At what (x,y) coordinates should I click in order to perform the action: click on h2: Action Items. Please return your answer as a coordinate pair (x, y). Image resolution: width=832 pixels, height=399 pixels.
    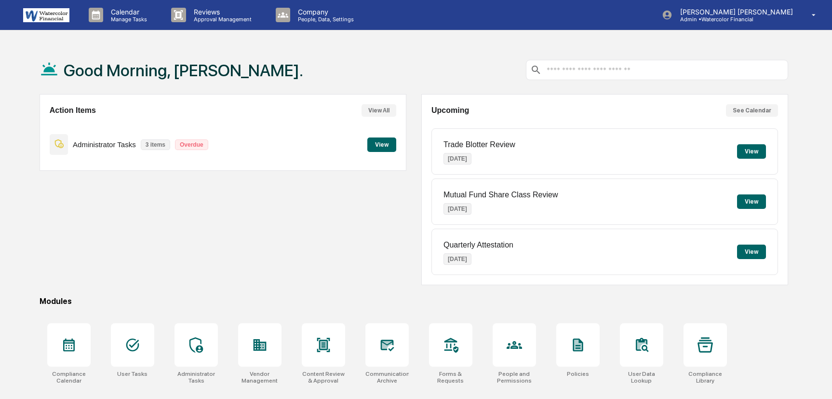
    Looking at the image, I should click on (73, 110).